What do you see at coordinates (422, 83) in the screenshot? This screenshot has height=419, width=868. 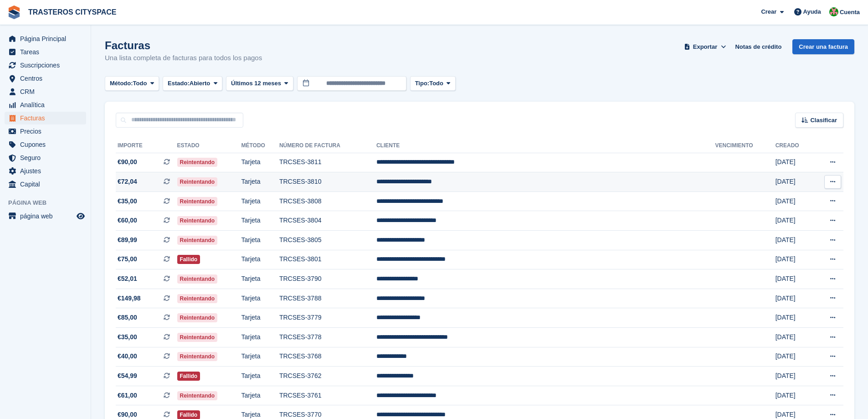 I see `span: Tipo:` at bounding box center [422, 83].